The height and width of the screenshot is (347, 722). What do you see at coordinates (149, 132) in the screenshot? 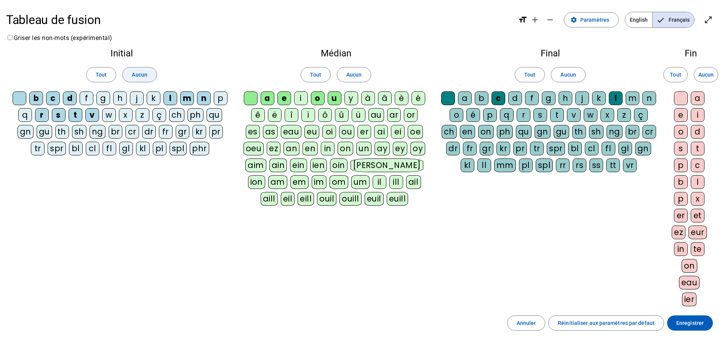
I see `div: dr` at bounding box center [149, 132].